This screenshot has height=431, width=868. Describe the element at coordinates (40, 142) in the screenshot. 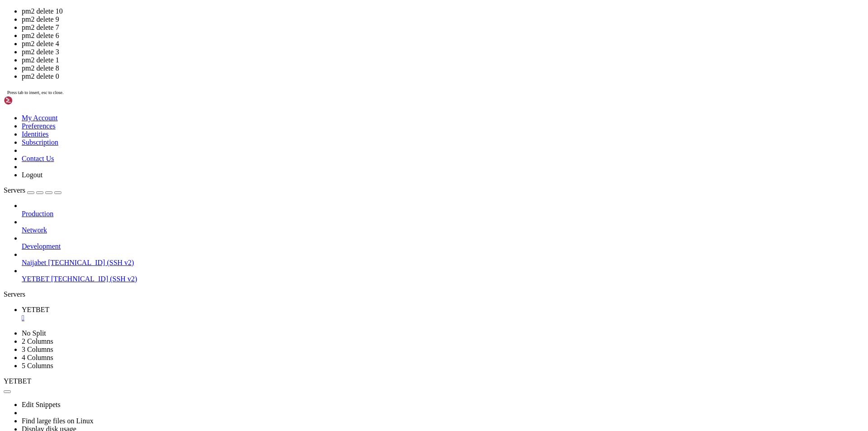

I see `a: Subscription` at that location.